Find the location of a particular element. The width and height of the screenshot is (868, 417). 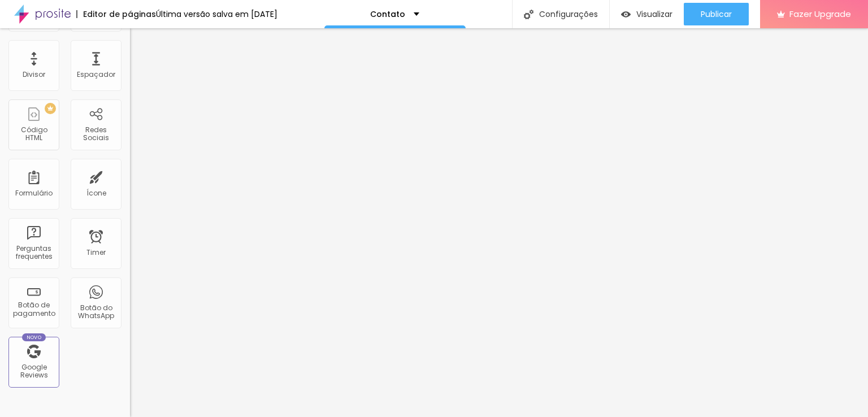

span: Visualizar is located at coordinates (655, 14).